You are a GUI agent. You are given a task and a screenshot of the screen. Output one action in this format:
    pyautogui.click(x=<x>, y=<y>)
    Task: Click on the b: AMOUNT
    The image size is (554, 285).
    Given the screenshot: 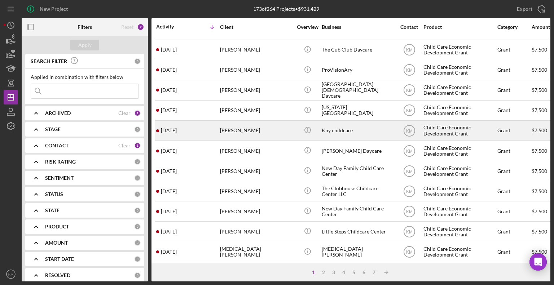 What is the action you would take?
    pyautogui.click(x=56, y=243)
    